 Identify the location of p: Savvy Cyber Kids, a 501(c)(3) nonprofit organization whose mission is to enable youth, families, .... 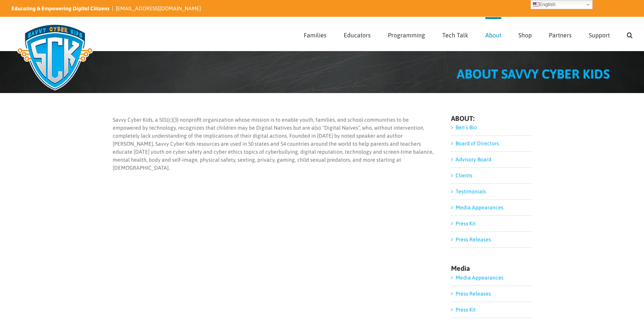
(273, 144).